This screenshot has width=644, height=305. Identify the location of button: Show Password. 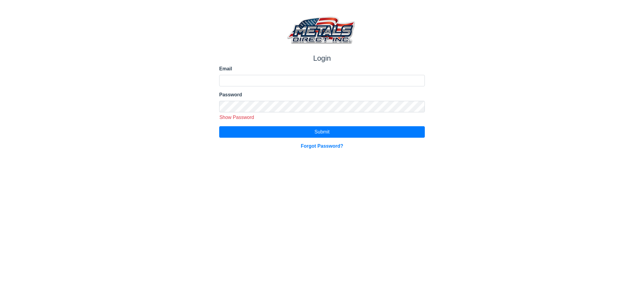
(236, 117).